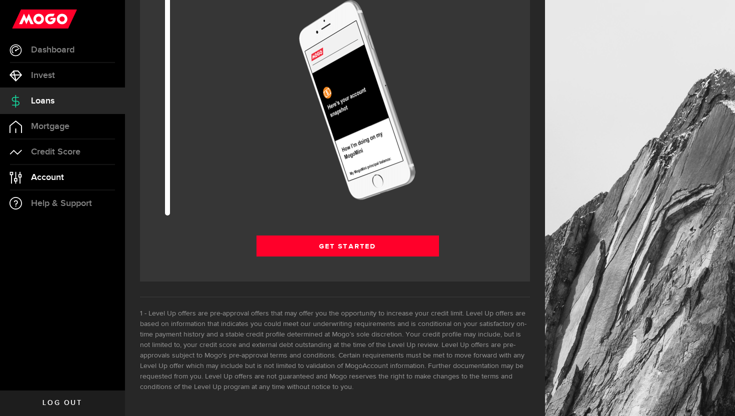 Image resolution: width=735 pixels, height=416 pixels. Describe the element at coordinates (53, 50) in the screenshot. I see `span: Dashboard` at that location.